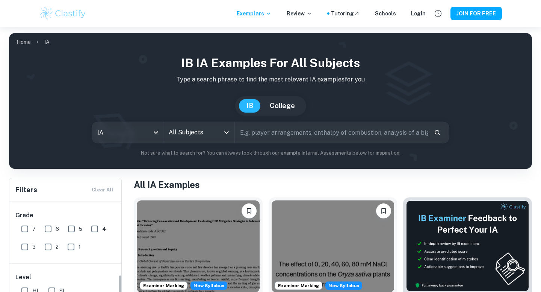 The height and width of the screenshot is (292, 541). What do you see at coordinates (80, 229) in the screenshot?
I see `span: 5` at bounding box center [80, 229].